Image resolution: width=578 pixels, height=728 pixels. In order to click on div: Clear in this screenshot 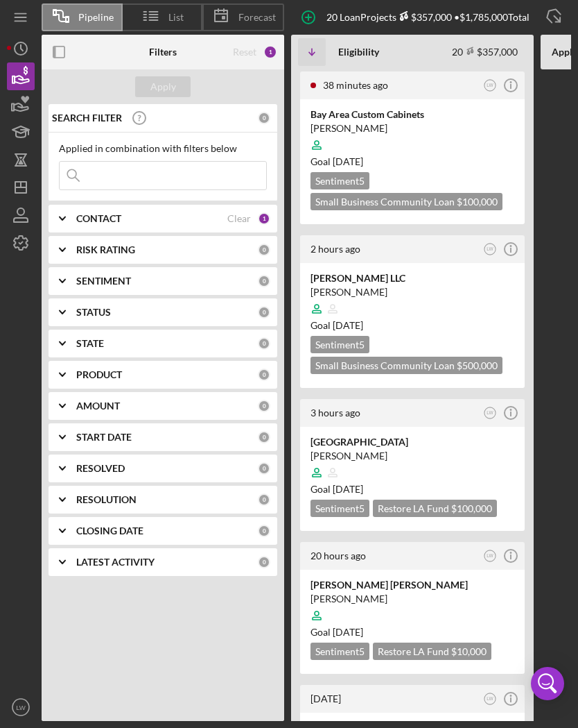, I will do `click(240, 218)`.